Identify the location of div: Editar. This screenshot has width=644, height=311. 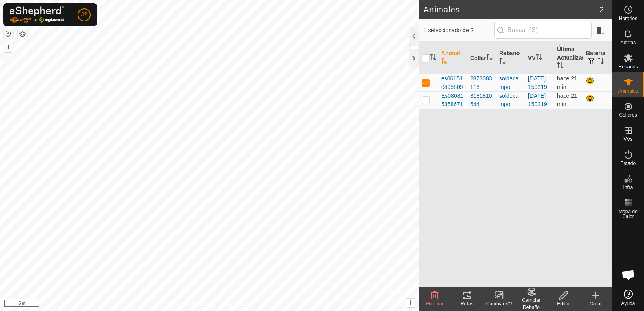
(563, 304).